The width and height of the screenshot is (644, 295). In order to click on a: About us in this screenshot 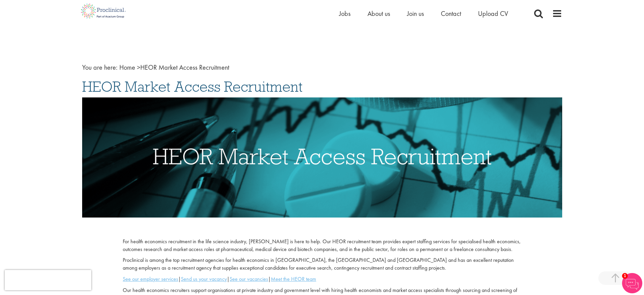, I will do `click(379, 13)`.